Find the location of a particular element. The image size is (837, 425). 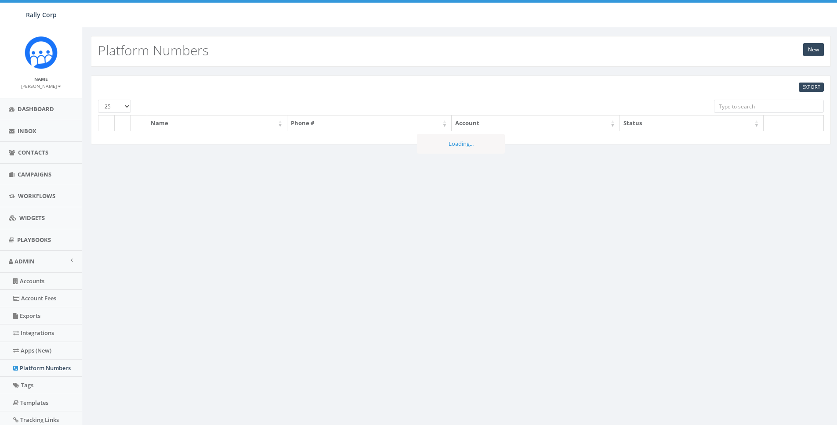

span: Inbox is located at coordinates (27, 131).